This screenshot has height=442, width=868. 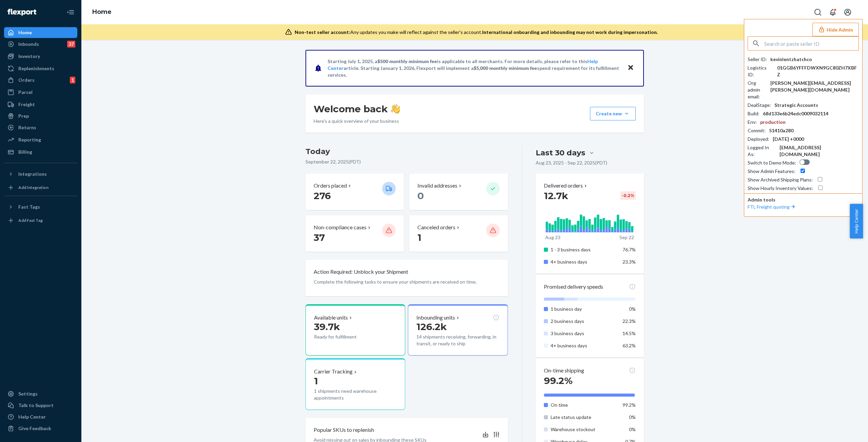 What do you see at coordinates (459, 233) in the screenshot?
I see `button: Canceled orders 1` at bounding box center [459, 233].